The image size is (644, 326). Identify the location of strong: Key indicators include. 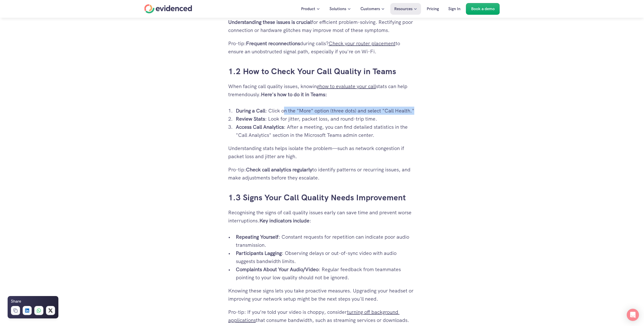
(284, 221).